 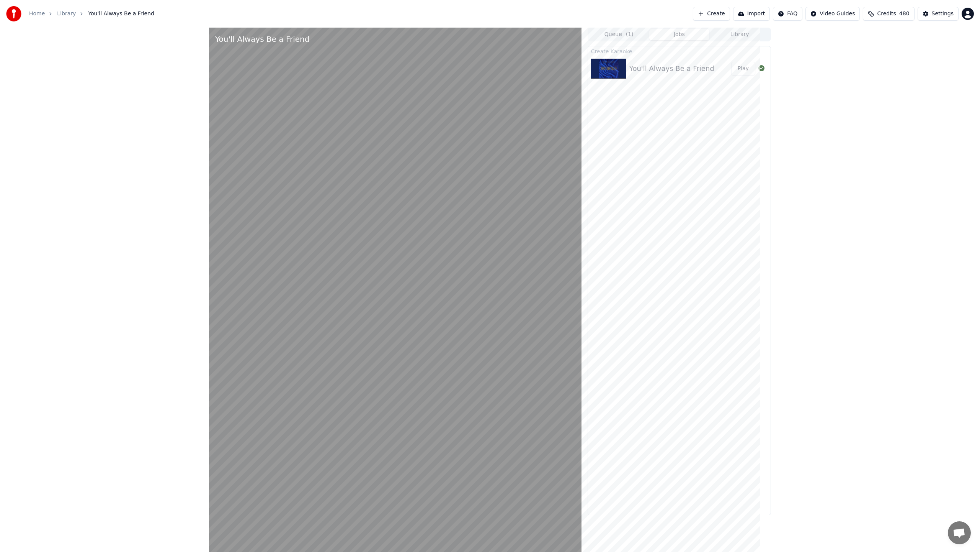 What do you see at coordinates (14, 14) in the screenshot?
I see `img: youka` at bounding box center [14, 14].